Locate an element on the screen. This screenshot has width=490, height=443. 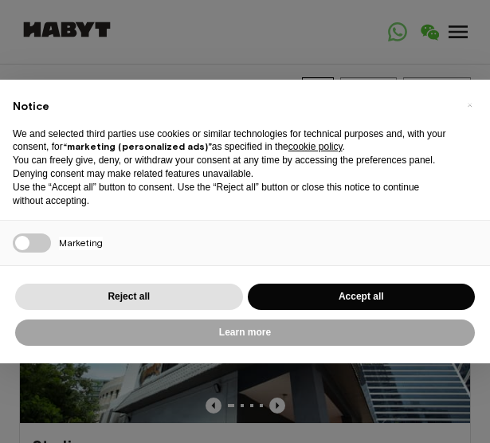
a: cookie policy is located at coordinates (315, 146).